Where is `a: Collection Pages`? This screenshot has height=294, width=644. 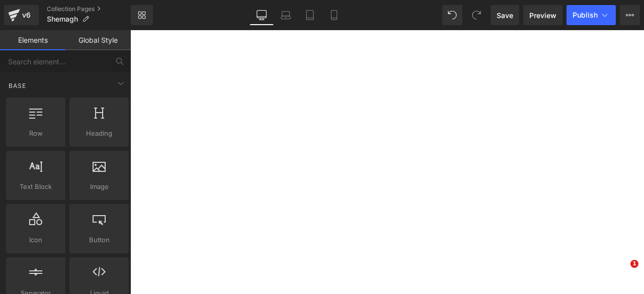 a: Collection Pages is located at coordinates (88, 9).